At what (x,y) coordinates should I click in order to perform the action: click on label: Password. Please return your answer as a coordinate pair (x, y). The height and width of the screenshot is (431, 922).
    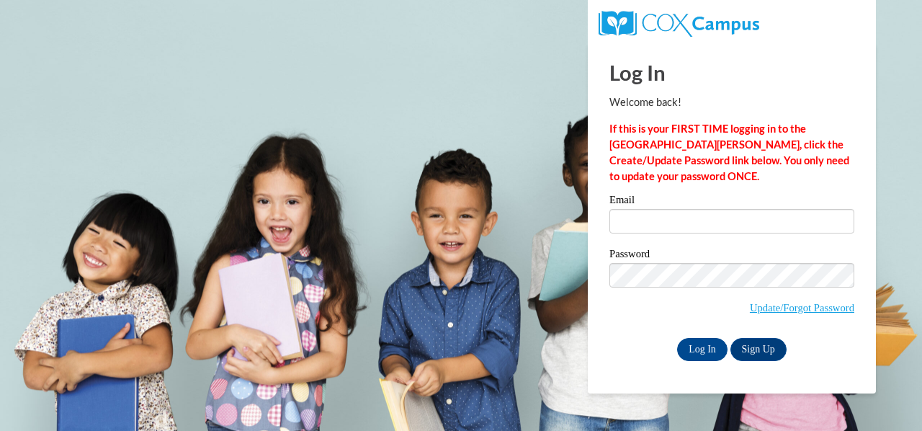
    Looking at the image, I should click on (732, 256).